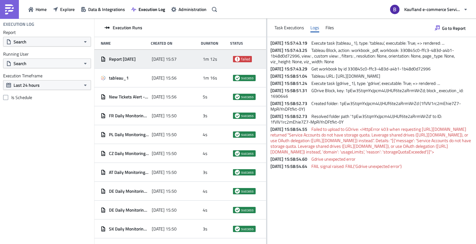 This screenshot has height=244, width=476. Describe the element at coordinates (189, 9) in the screenshot. I see `button: Administration` at that location.